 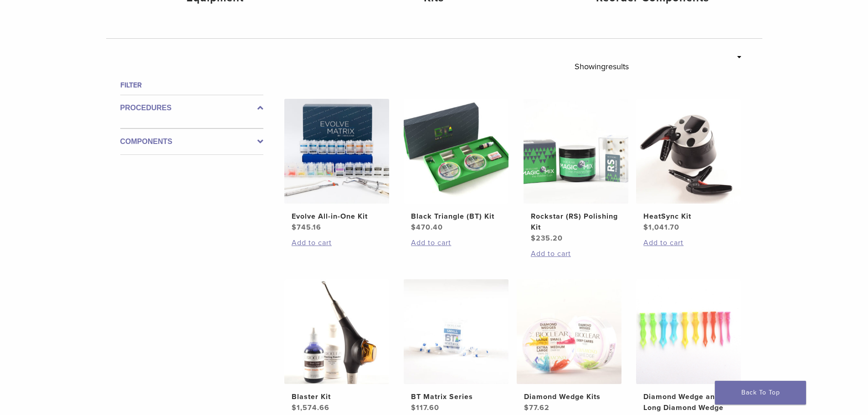 I want to click on img: Black Triangle (BT) Kit, so click(x=456, y=152).